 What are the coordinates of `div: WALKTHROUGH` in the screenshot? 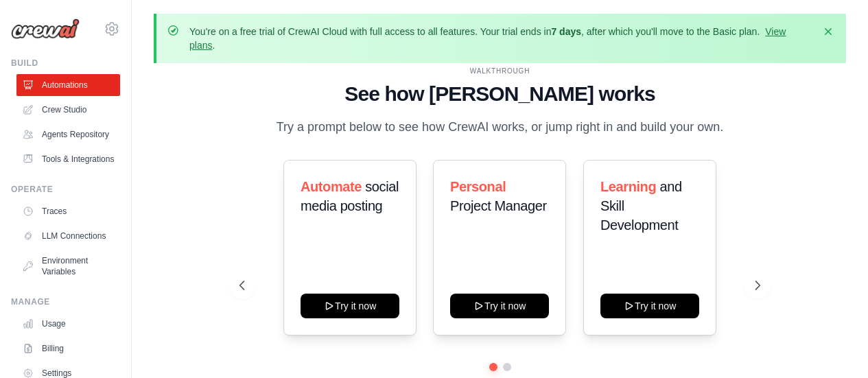 It's located at (500, 71).